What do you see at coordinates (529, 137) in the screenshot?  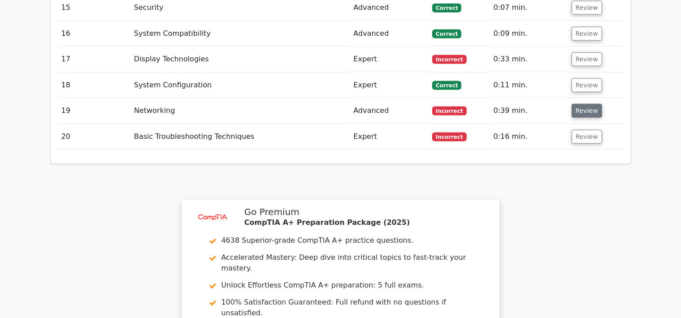 I see `td: 0:16 min.` at bounding box center [529, 137].